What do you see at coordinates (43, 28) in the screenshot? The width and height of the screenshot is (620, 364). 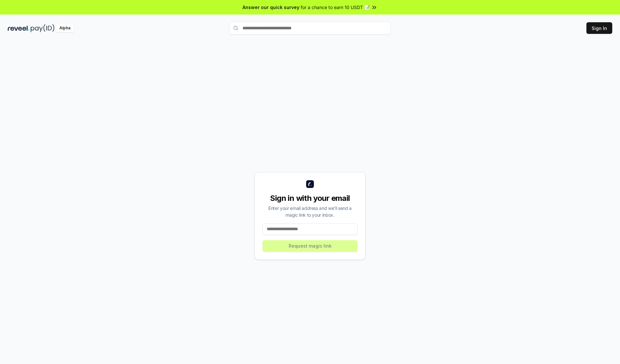 I see `img: pay_id` at bounding box center [43, 28].